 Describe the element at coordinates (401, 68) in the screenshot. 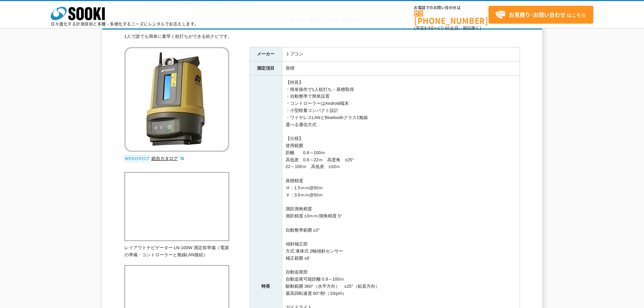

I see `td: 座標` at that location.